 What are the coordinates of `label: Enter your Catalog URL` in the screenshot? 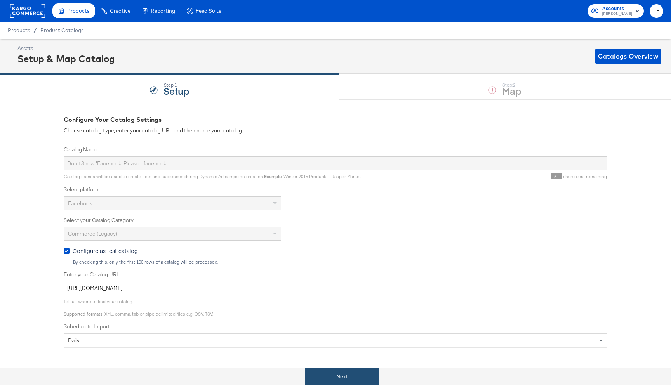 It's located at (336, 275).